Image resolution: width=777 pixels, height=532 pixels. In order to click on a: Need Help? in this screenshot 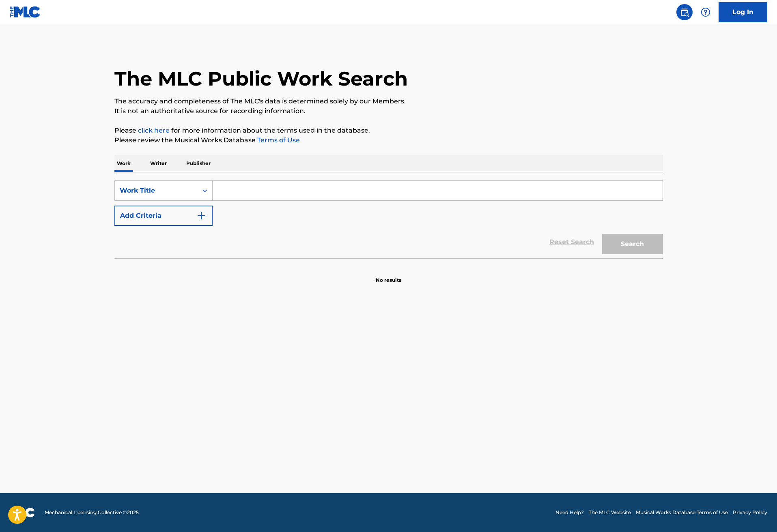, I will do `click(569, 513)`.